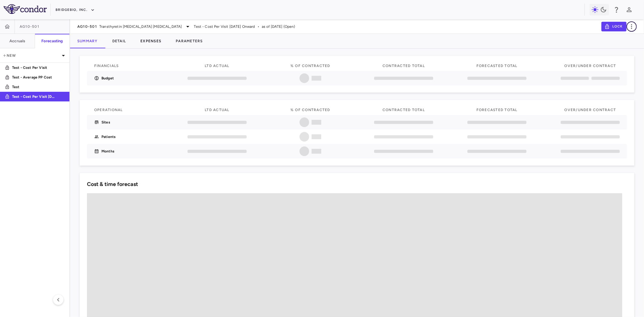 The width and height of the screenshot is (644, 317). What do you see at coordinates (75, 10) in the screenshot?
I see `button: BridgeBio, Inc.` at bounding box center [75, 10].